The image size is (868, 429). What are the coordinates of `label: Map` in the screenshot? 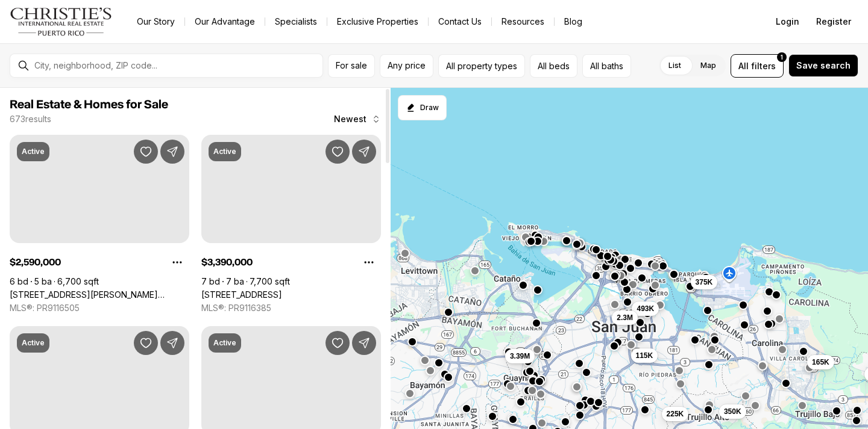 It's located at (708, 66).